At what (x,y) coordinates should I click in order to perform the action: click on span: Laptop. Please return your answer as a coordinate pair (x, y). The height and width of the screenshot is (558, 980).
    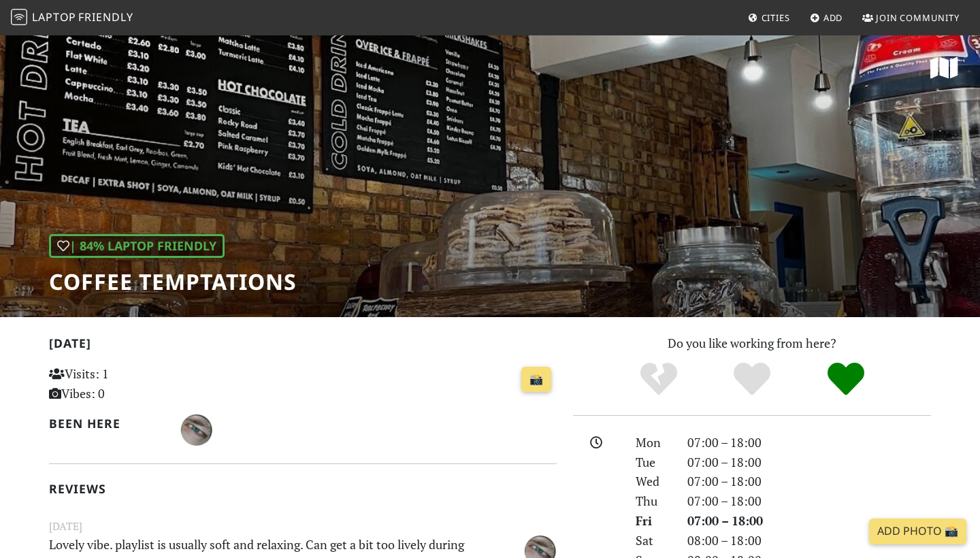
    Looking at the image, I should click on (54, 17).